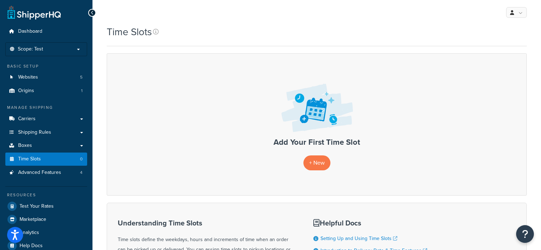 This screenshot has width=541, height=250. I want to click on span: Carriers, so click(27, 119).